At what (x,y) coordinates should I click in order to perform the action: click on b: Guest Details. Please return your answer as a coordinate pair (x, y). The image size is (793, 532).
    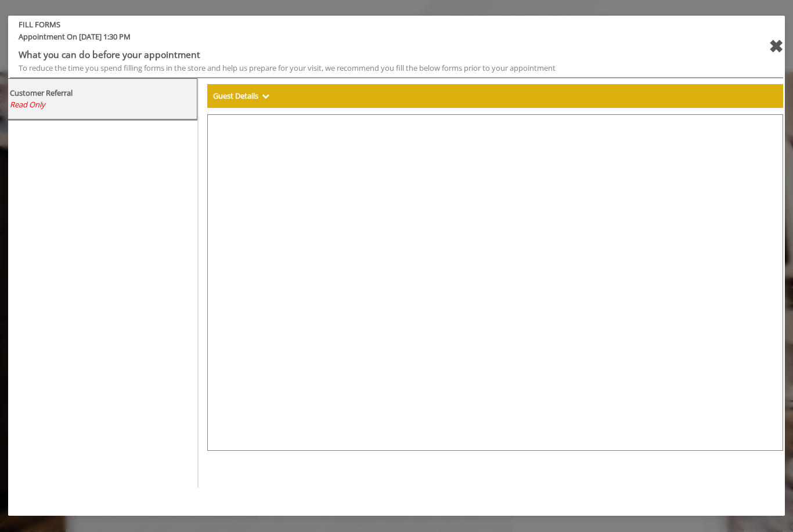
    Looking at the image, I should click on (236, 96).